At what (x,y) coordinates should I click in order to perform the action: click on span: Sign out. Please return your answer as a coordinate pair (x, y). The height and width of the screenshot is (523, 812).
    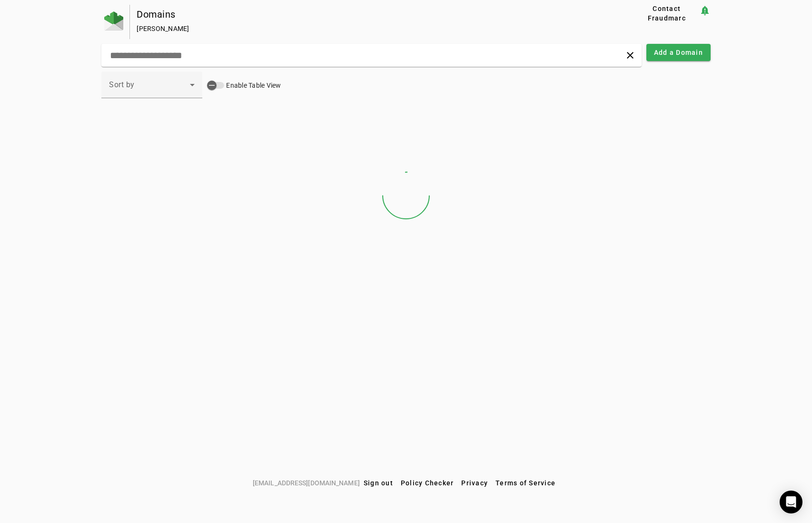
    Looking at the image, I should click on (378, 483).